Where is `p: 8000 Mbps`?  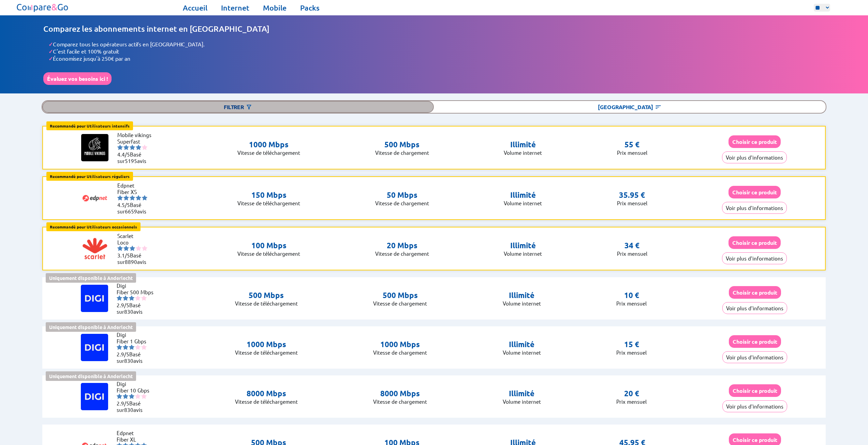
p: 8000 Mbps is located at coordinates (400, 394).